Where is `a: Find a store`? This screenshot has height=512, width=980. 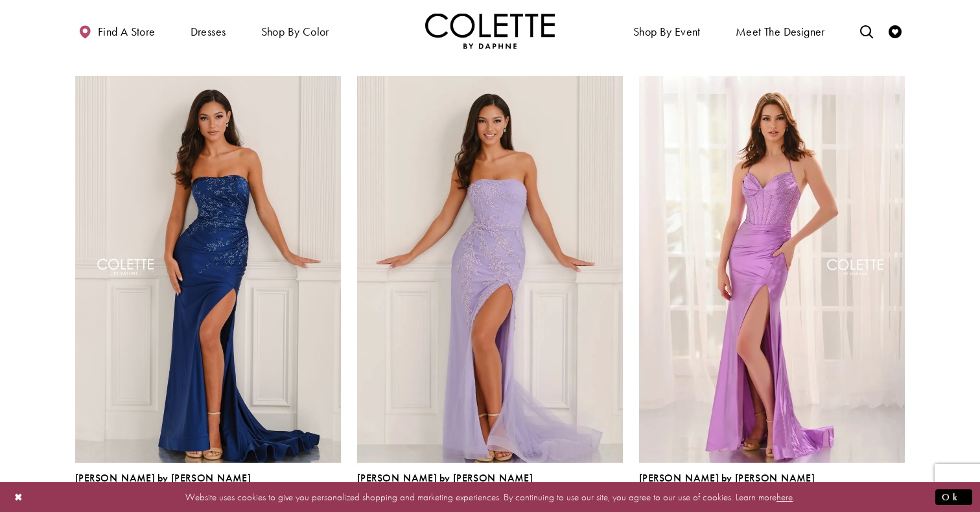 a: Find a store is located at coordinates (117, 30).